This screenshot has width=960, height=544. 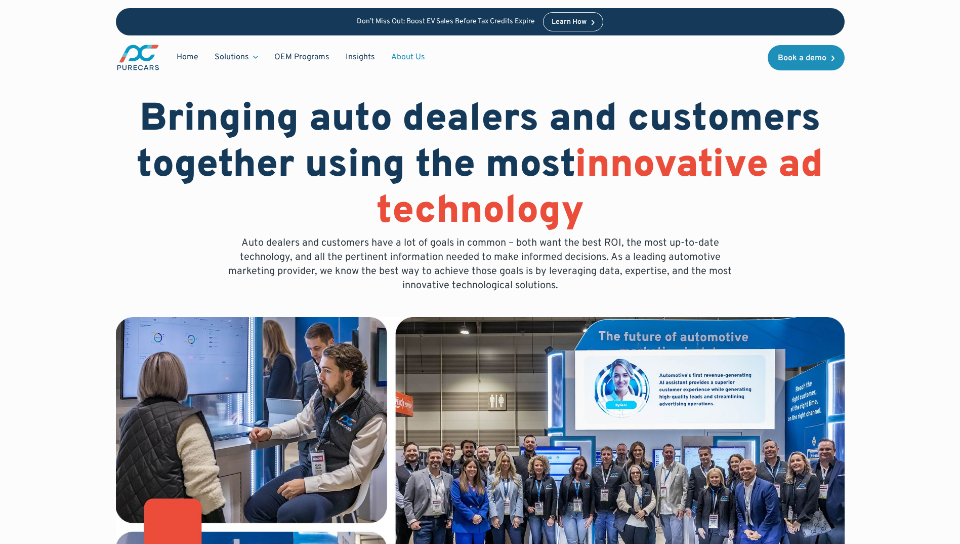 I want to click on a: About Us, so click(x=408, y=57).